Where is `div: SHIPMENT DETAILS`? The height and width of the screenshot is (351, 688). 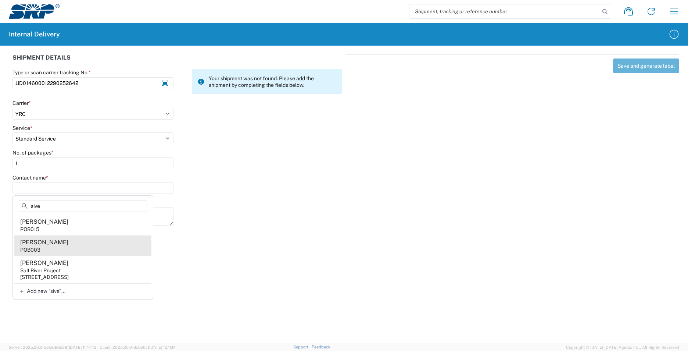
div: SHIPMENT DETAILS is located at coordinates (177, 62).